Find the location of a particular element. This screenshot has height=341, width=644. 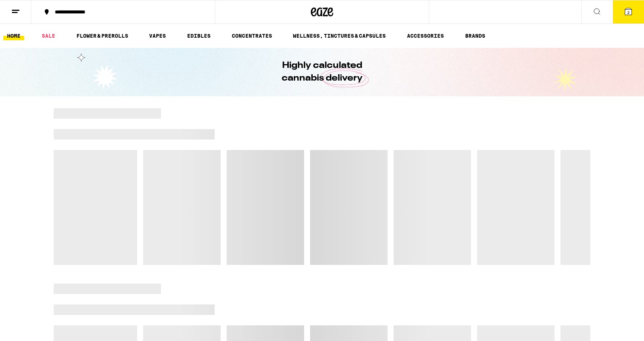

a: WELLNESS, TINCTURES & CAPSULES is located at coordinates (339, 36).